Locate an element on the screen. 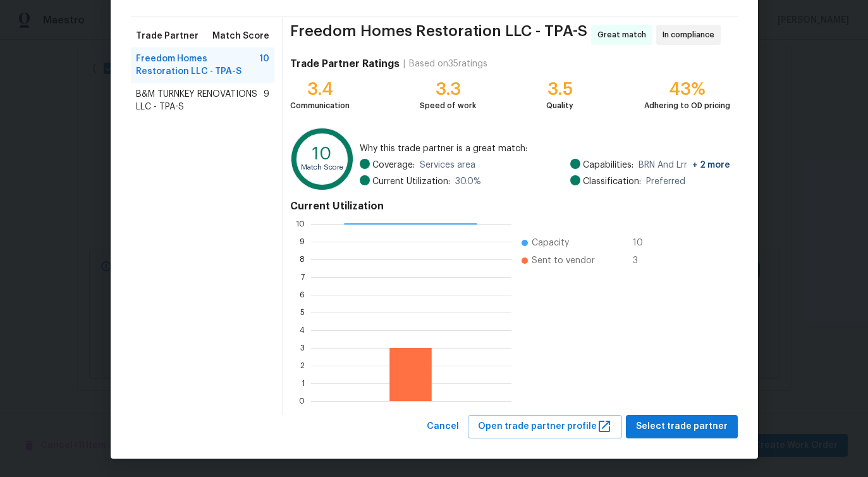 Image resolution: width=868 pixels, height=477 pixels. span: + 2 more is located at coordinates (711, 165).